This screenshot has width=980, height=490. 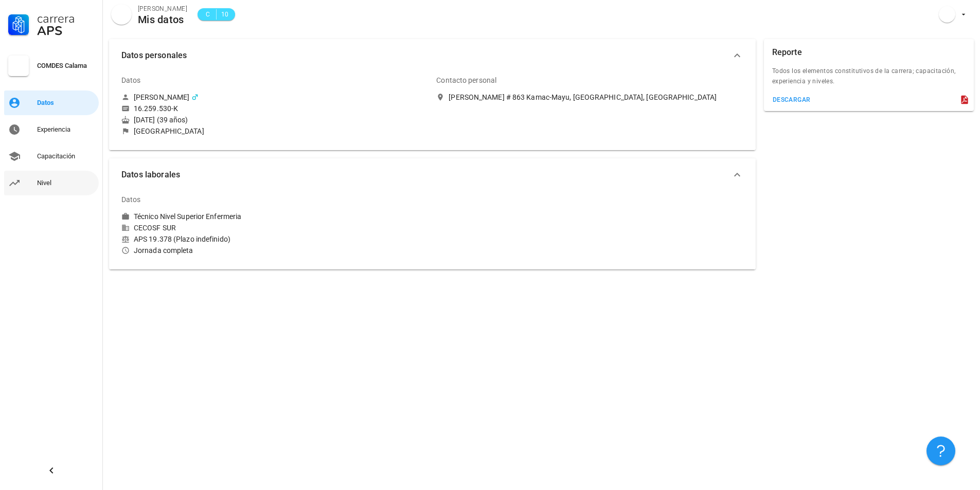 What do you see at coordinates (275, 239) in the screenshot?
I see `div: APS 19.378 (Plazo indefinido)` at bounding box center [275, 239].